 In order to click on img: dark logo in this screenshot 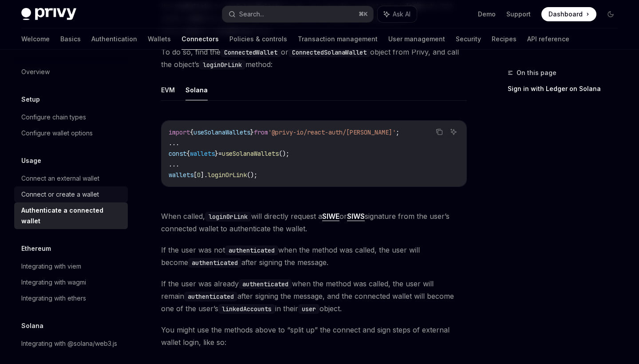, I will do `click(49, 14)`.